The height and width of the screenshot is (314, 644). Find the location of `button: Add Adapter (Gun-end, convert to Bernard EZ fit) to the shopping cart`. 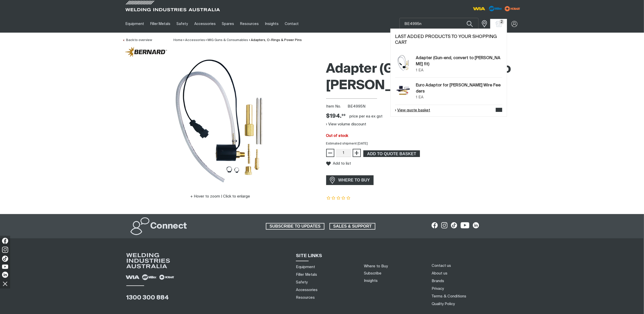

button: Add Adapter (Gun-end, convert to Bernard EZ fit) to the shopping cart is located at coordinates (392, 154).